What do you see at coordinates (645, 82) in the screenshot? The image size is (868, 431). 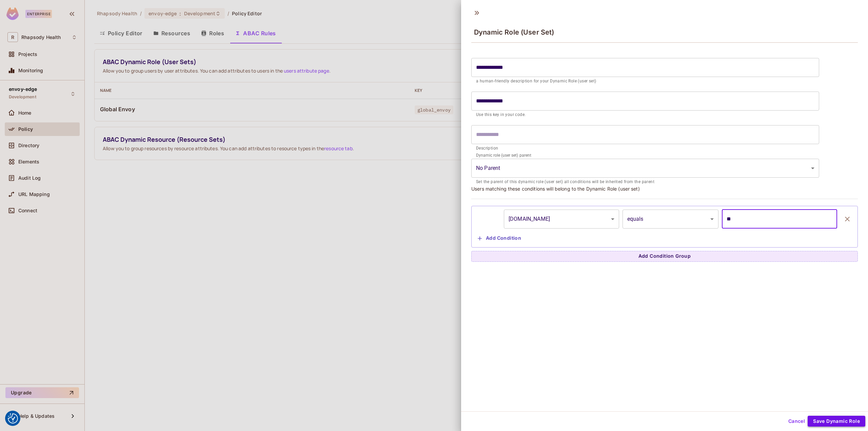 I see `p: a human-friendly description for your Dynamic Role (user set)` at bounding box center [645, 82].